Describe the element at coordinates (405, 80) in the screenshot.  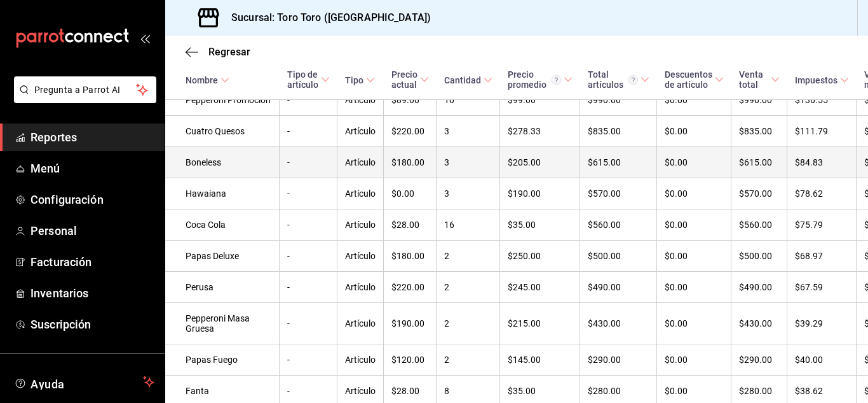
I see `div: Precio actual` at that location.